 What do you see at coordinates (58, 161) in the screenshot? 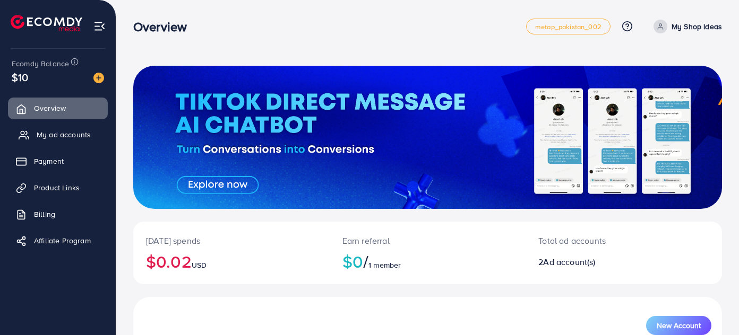
I see `a: Payment` at bounding box center [58, 161].